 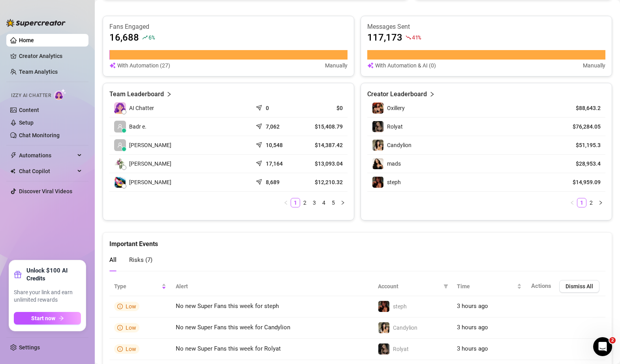 What do you see at coordinates (489, 286) in the screenshot?
I see `th: Time` at bounding box center [489, 286].